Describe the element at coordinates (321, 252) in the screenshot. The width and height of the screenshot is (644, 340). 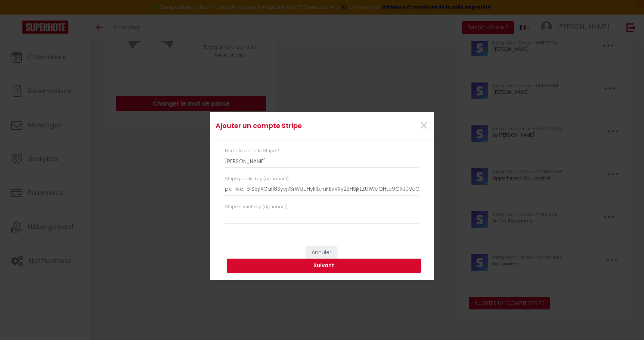
I see `button: Annuler` at that location.